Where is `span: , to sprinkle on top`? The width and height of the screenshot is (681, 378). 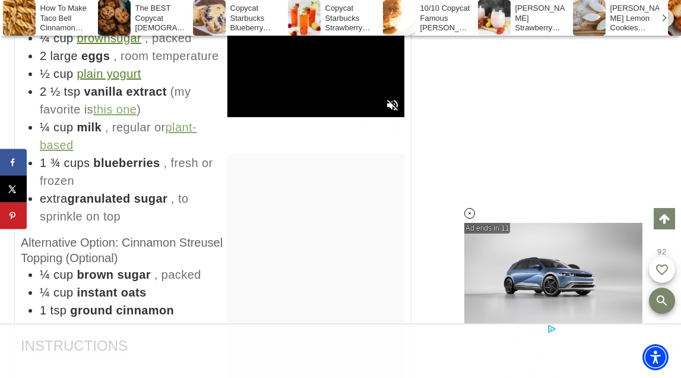 span: , to sprinkle on top is located at coordinates (114, 207).